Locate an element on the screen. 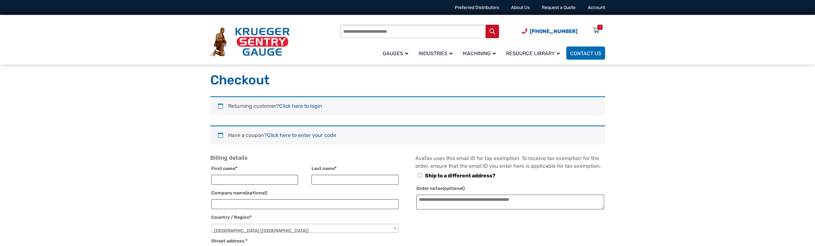  input: Ship to a different address? is located at coordinates (420, 175).